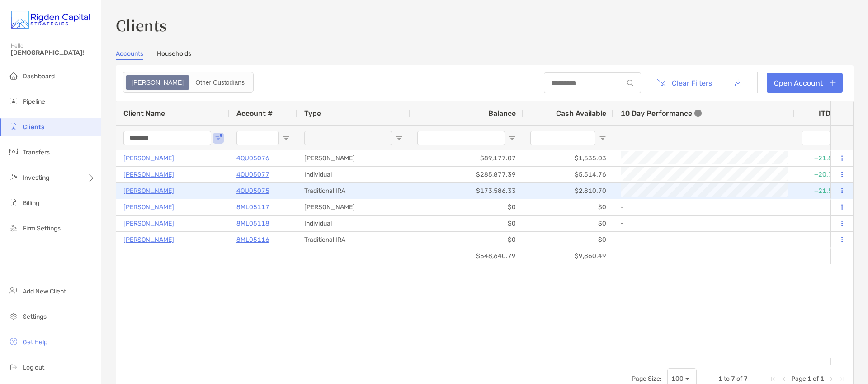 Image resolution: width=868 pixels, height=384 pixels. Describe the element at coordinates (13, 341) in the screenshot. I see `img: get-help icon` at that location.